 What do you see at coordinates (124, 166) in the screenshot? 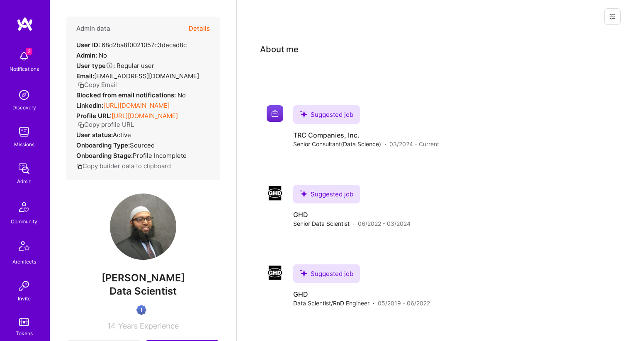
I see `button: Copy builder data to clipboard` at bounding box center [124, 166].